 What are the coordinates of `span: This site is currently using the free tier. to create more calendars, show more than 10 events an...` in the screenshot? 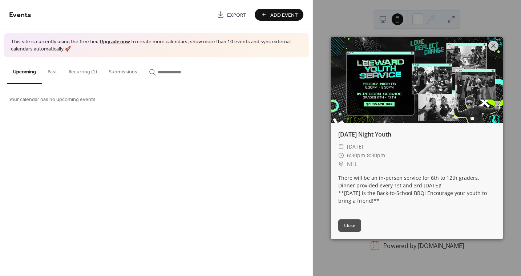 It's located at (156, 45).